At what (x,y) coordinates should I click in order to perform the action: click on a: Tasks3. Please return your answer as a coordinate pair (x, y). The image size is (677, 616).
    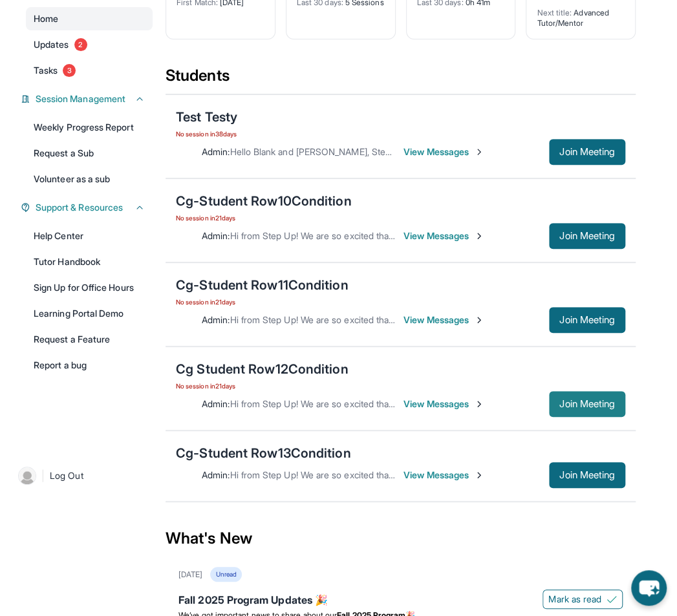
    Looking at the image, I should click on (89, 71).